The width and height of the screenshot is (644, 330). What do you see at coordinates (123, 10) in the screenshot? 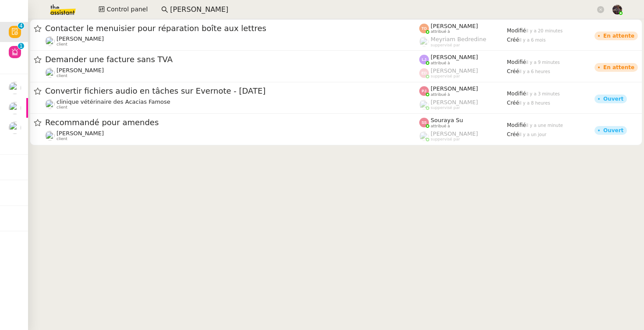
I see `button: Control panel` at bounding box center [123, 10].